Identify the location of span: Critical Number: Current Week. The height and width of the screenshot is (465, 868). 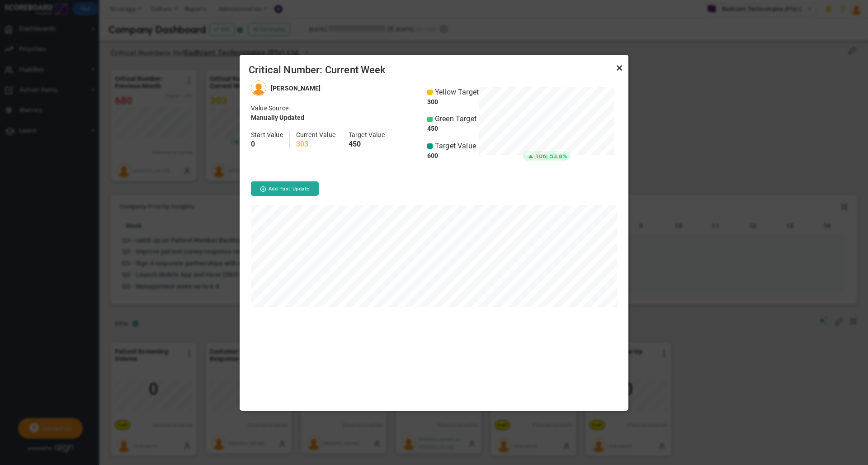
(434, 70).